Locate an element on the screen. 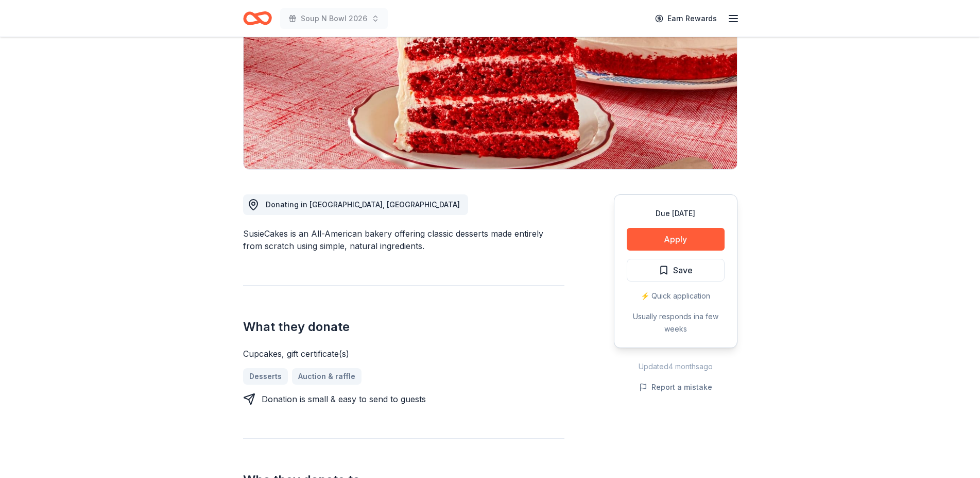 This screenshot has width=980, height=478. div: Cupcakes, gift certificate(s) is located at coordinates (404, 353).